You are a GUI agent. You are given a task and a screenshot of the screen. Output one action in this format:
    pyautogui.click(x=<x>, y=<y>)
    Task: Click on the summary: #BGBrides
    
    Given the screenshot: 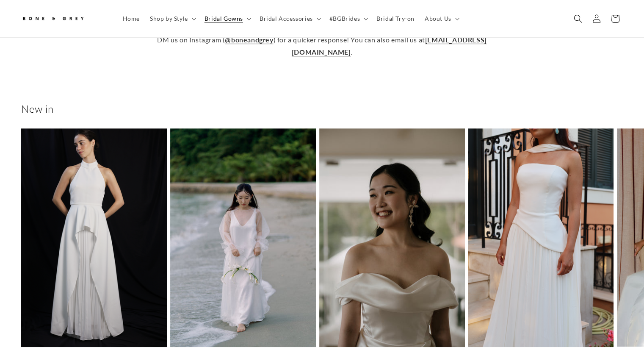 What is the action you would take?
    pyautogui.click(x=348, y=19)
    